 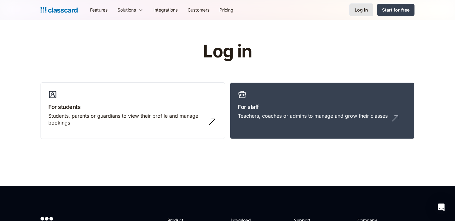 What do you see at coordinates (312, 116) in the screenshot?
I see `div: Teachers, coaches or admins to manage and grow their classes` at bounding box center [312, 116].